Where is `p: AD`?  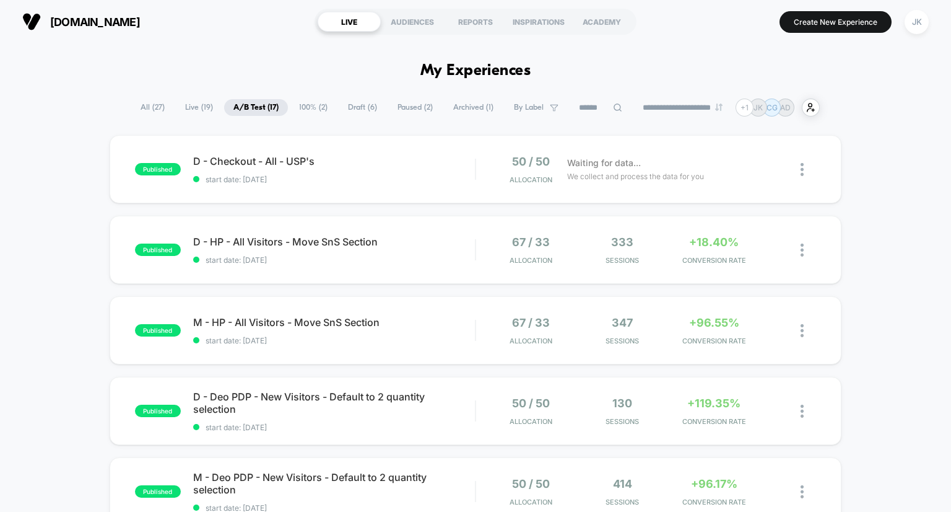
p: AD is located at coordinates (785, 107).